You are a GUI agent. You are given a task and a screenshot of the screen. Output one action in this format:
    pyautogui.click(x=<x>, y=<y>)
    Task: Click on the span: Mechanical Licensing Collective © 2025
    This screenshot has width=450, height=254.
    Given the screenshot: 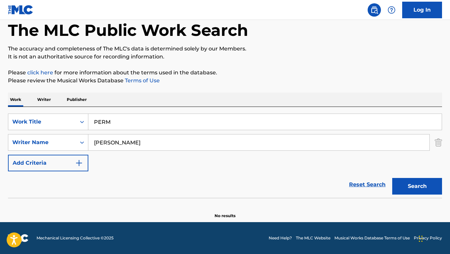 What is the action you would take?
    pyautogui.click(x=75, y=238)
    